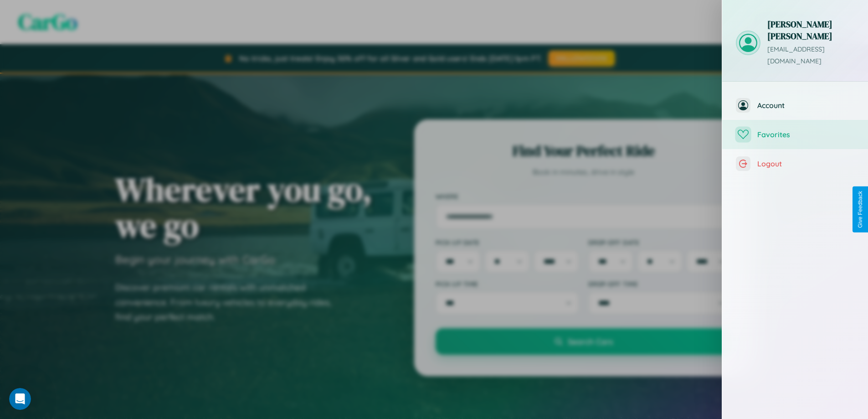 This screenshot has height=419, width=868. Describe the element at coordinates (795, 105) in the screenshot. I see `button: Account` at that location.